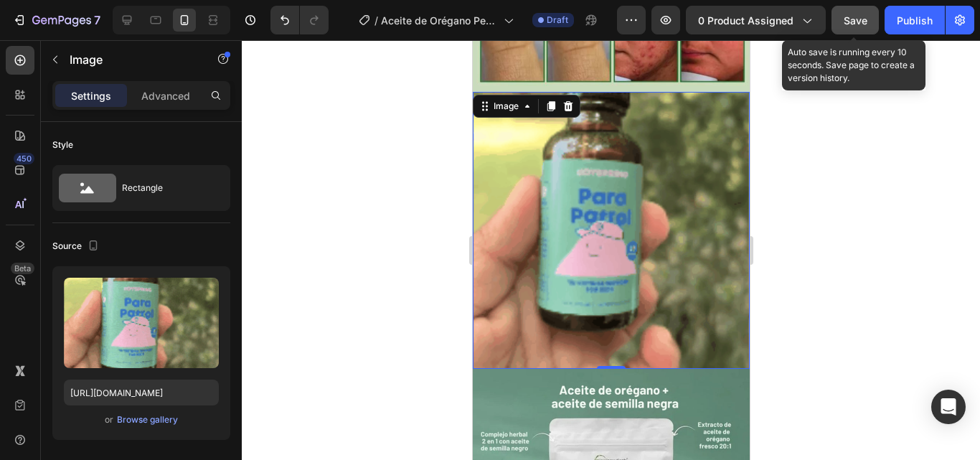  I want to click on div: Open Intercom Messenger, so click(948, 407).